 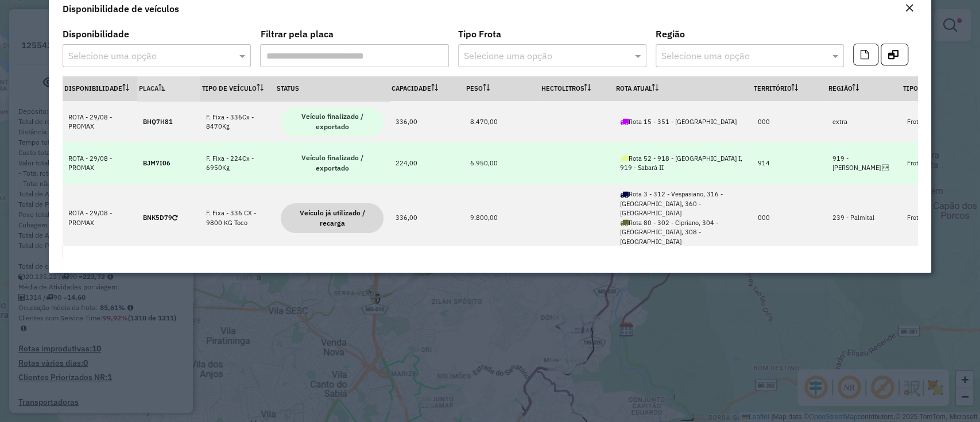 What do you see at coordinates (938, 88) in the screenshot?
I see `th: Tipo Frota` at bounding box center [938, 88].